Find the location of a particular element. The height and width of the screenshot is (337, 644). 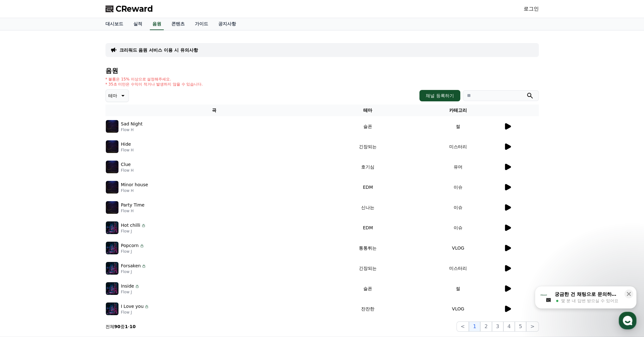

button: 채널 등록하기 is located at coordinates (440, 95).